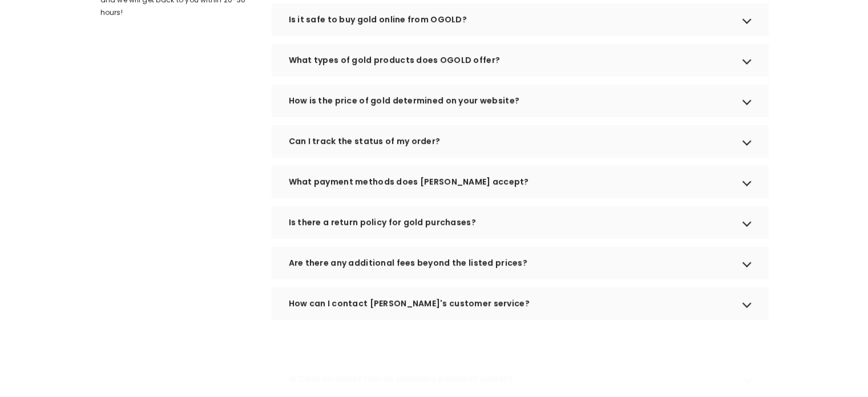  I want to click on div: Are there any additional fees beyond the listed prices?, so click(520, 263).